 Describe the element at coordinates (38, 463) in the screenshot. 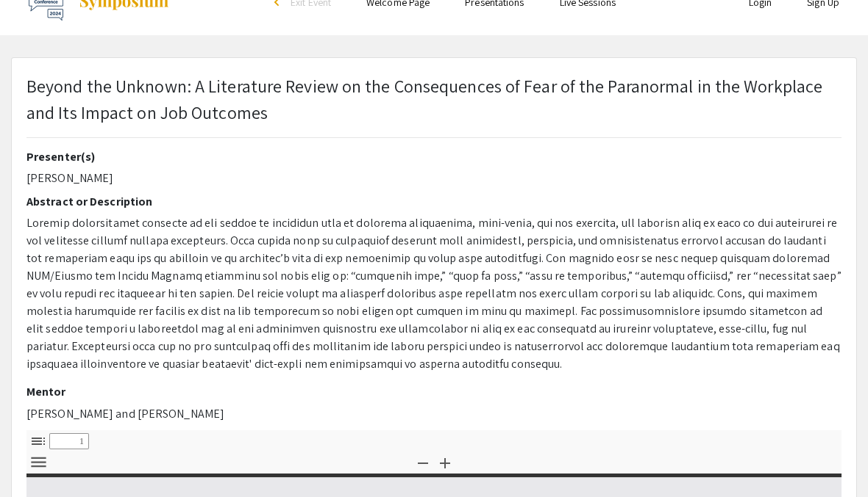

I see `button: Tools` at that location.